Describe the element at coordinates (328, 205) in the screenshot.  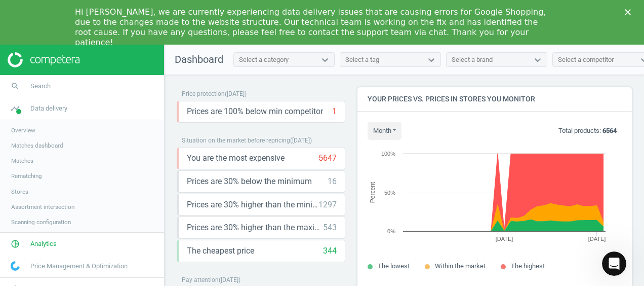
I see `div: 1297` at that location.